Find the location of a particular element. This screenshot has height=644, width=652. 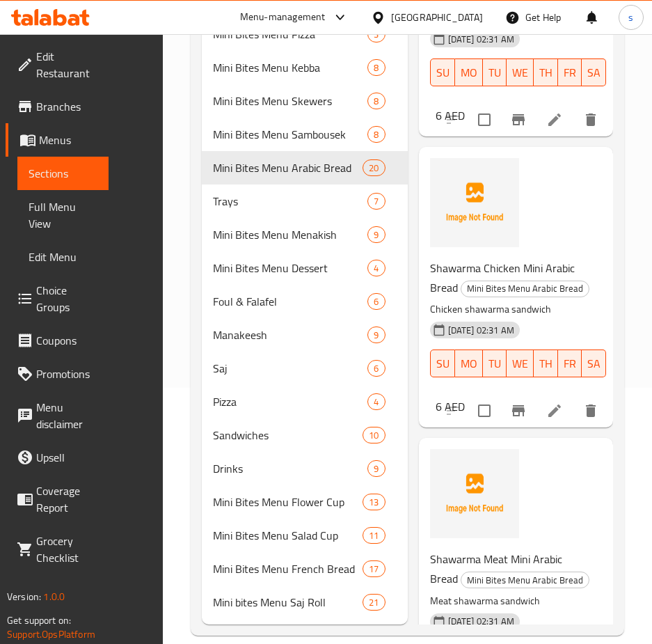

span: Mini Bites Menu Menakish is located at coordinates (290, 235).